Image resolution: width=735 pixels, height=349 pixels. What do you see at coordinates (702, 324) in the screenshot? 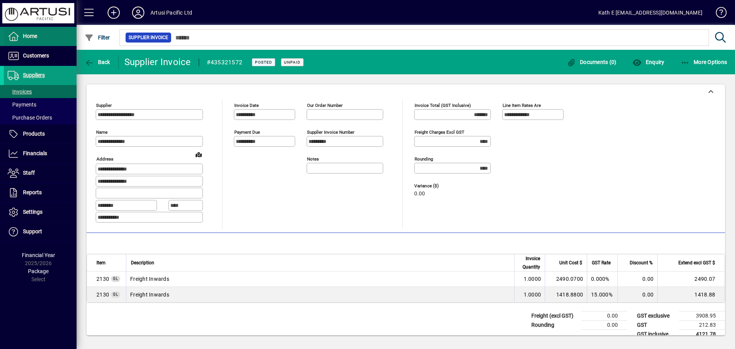
I see `td: 212.83` at bounding box center [702, 324].